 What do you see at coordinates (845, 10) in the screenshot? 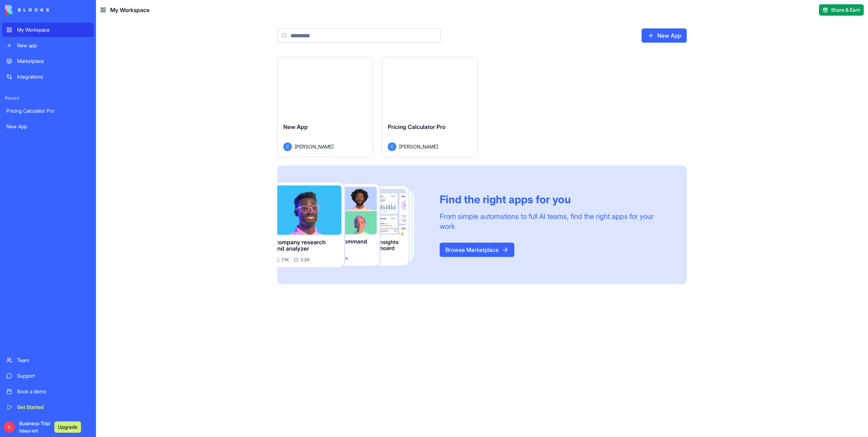
I see `span: Share & Earn` at bounding box center [845, 10].